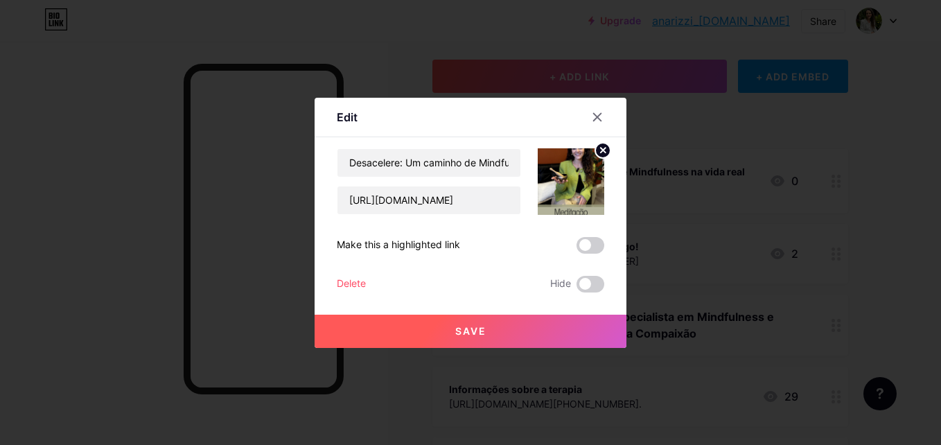 The width and height of the screenshot is (941, 445). I want to click on span: Save, so click(470, 330).